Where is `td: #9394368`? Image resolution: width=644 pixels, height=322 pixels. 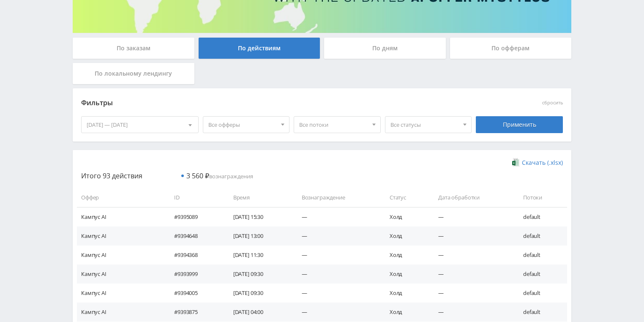 td: #9394368 is located at coordinates (195, 255).